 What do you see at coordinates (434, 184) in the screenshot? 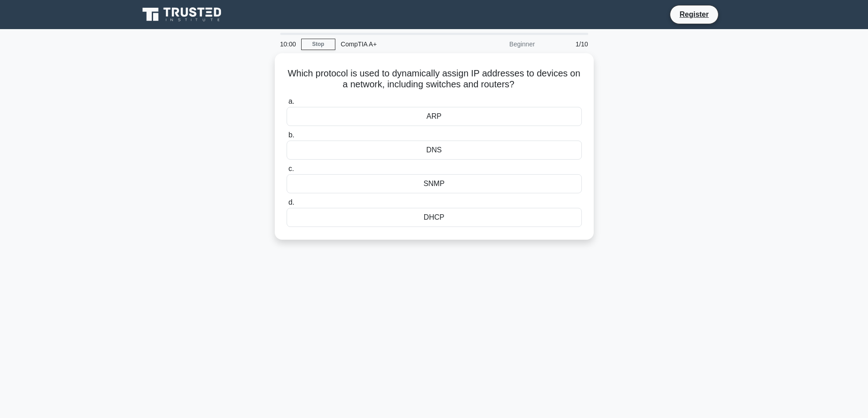
I see `div: SNMP` at bounding box center [434, 184].